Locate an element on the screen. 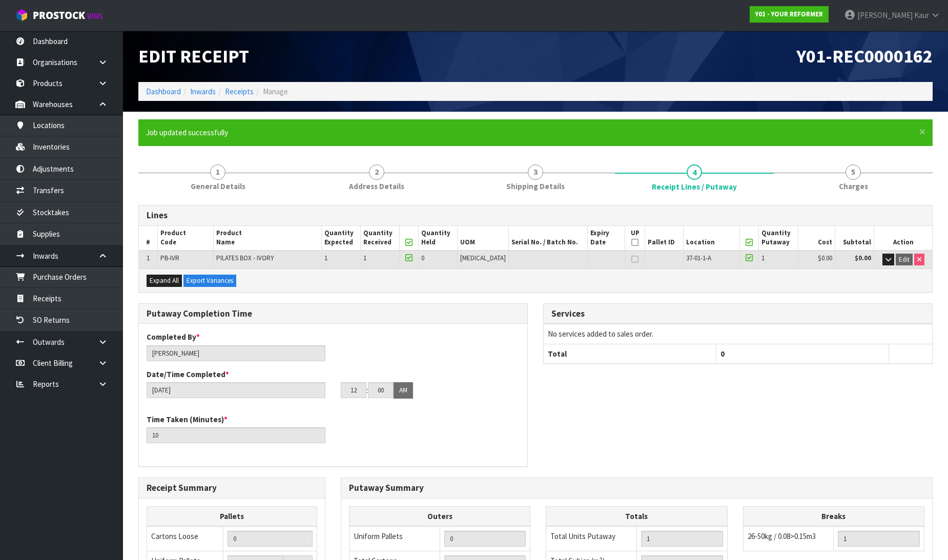  td: No services added to sales order. is located at coordinates (738, 334).